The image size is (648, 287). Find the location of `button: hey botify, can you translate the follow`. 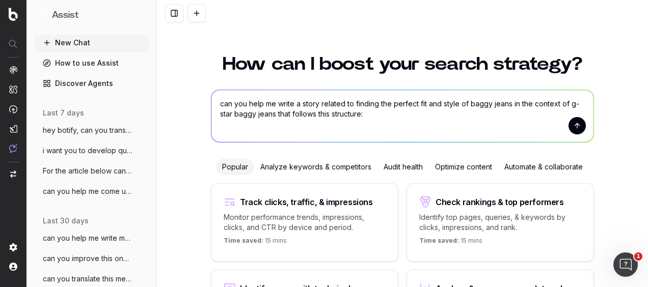

button: hey botify, can you translate the follow is located at coordinates (92, 130).